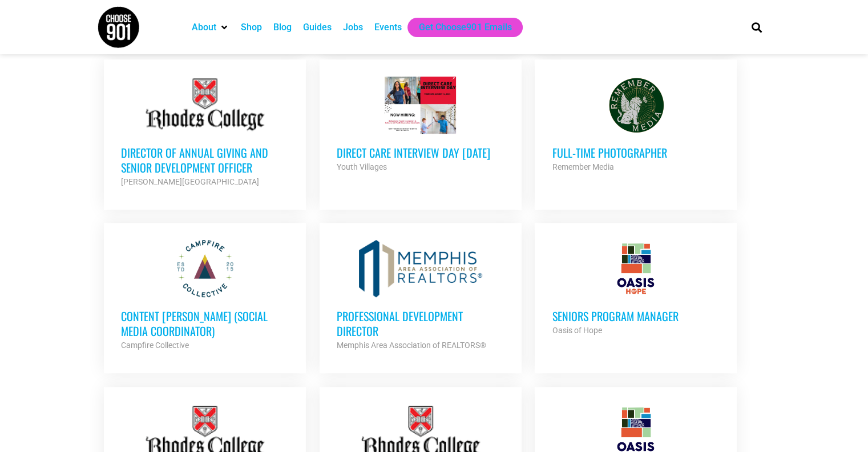  I want to click on div: Get Choose901 Emails, so click(465, 28).